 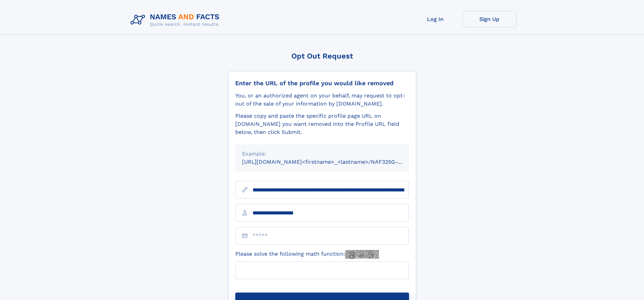 I want to click on a: Sign Up, so click(x=489, y=19).